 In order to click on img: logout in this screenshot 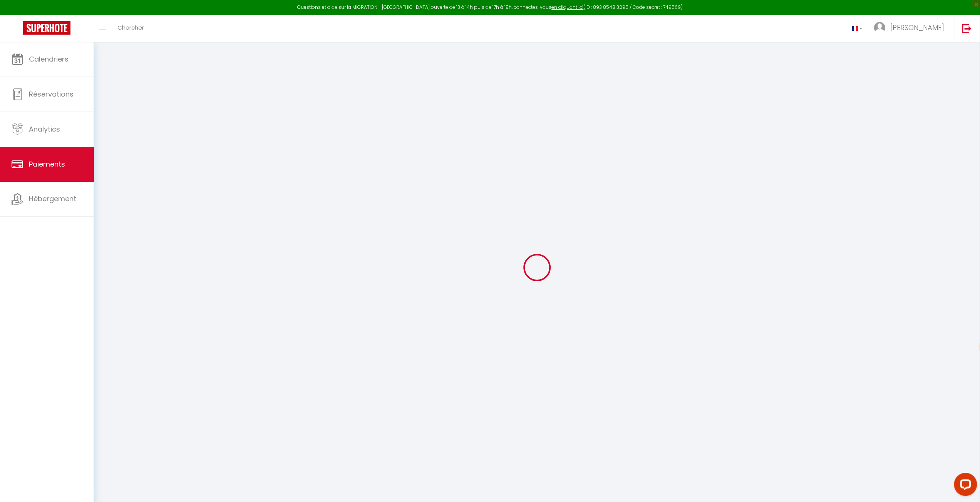, I will do `click(966, 28)`.